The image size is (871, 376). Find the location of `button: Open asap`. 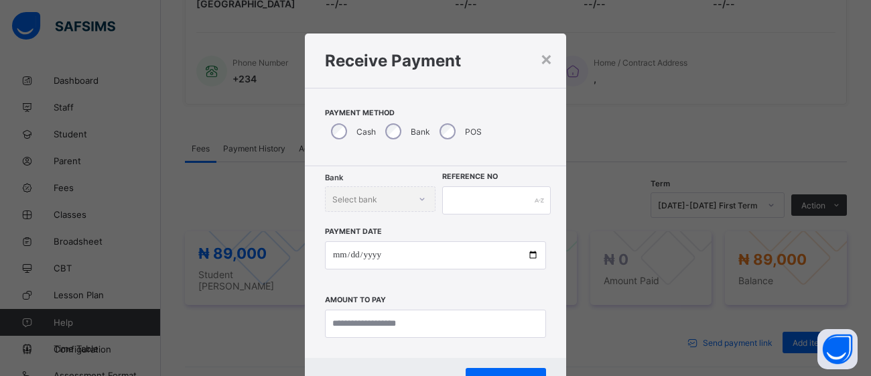

button: Open asap is located at coordinates (837, 349).